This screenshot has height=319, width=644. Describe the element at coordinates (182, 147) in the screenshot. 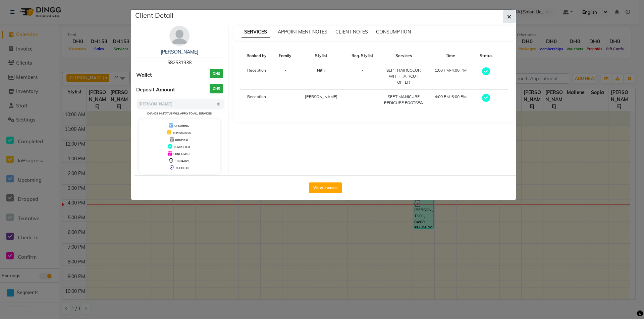

I see `span: COMPLETED` at that location.